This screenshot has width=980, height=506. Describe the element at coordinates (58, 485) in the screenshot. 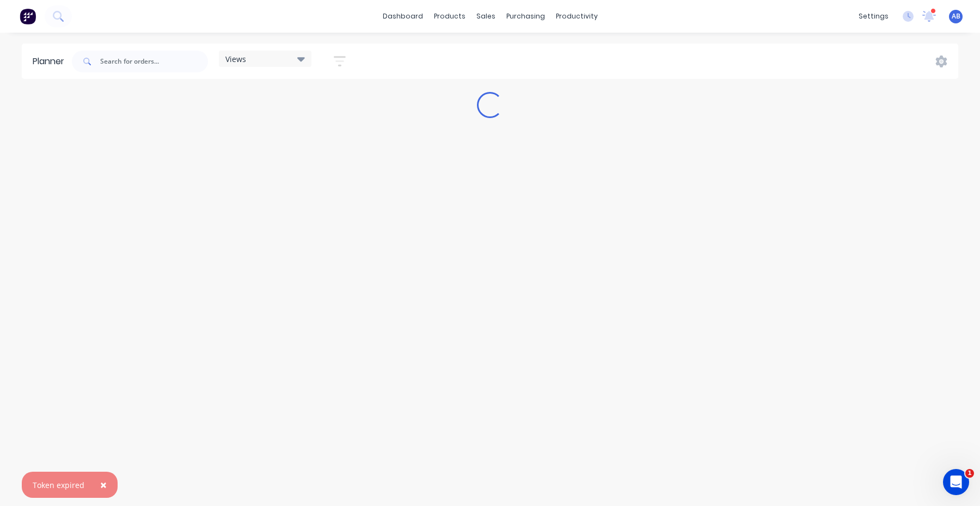

I see `div: Token expired` at that location.